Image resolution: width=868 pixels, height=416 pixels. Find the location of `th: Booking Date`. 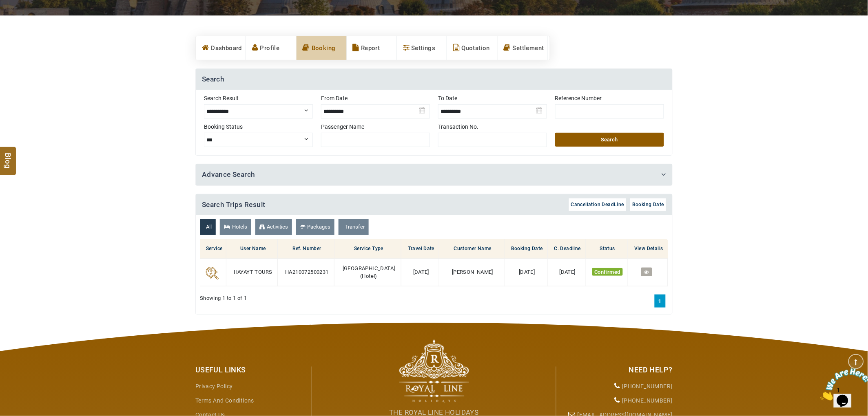

th: Booking Date is located at coordinates (526, 249).